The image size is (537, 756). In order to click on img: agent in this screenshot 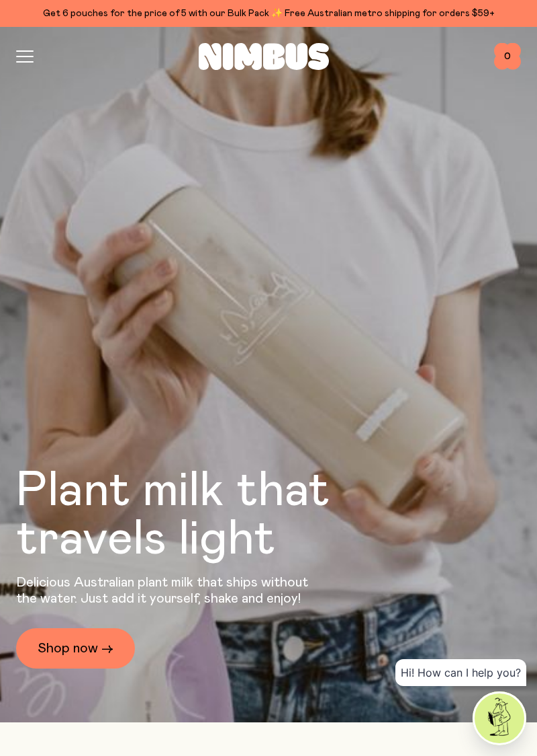, I will do `click(500, 718)`.